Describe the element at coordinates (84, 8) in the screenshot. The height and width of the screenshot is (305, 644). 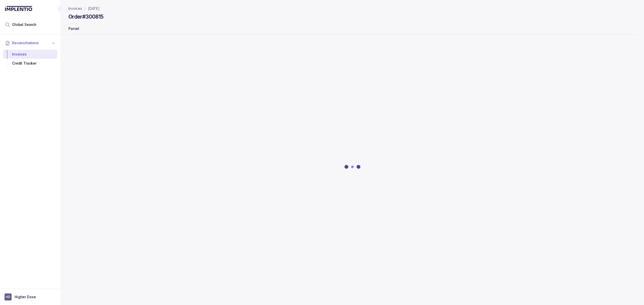
I see `nav: breadcrumb` at that location.